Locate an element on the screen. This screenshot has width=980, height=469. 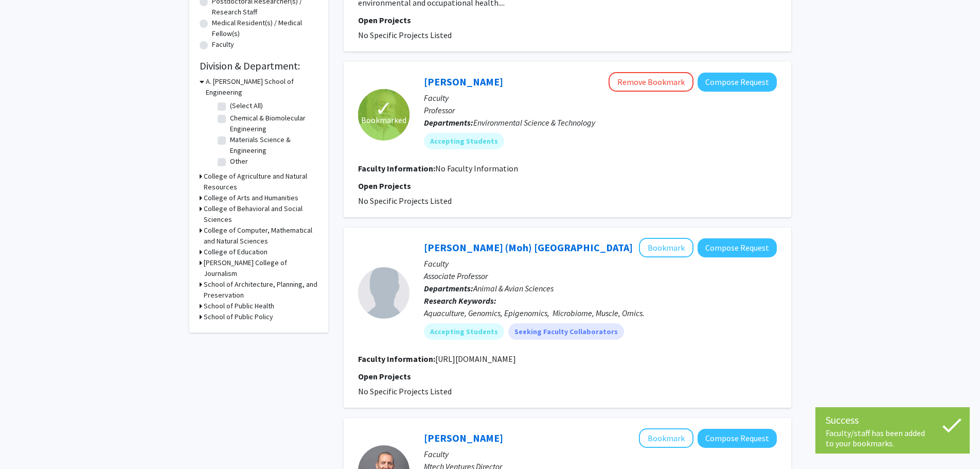
p: Associate Professor is located at coordinates (600, 276).